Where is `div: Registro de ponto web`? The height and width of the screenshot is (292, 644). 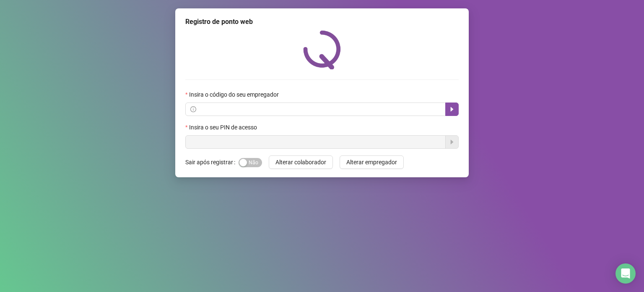
div: Registro de ponto web is located at coordinates (322, 22).